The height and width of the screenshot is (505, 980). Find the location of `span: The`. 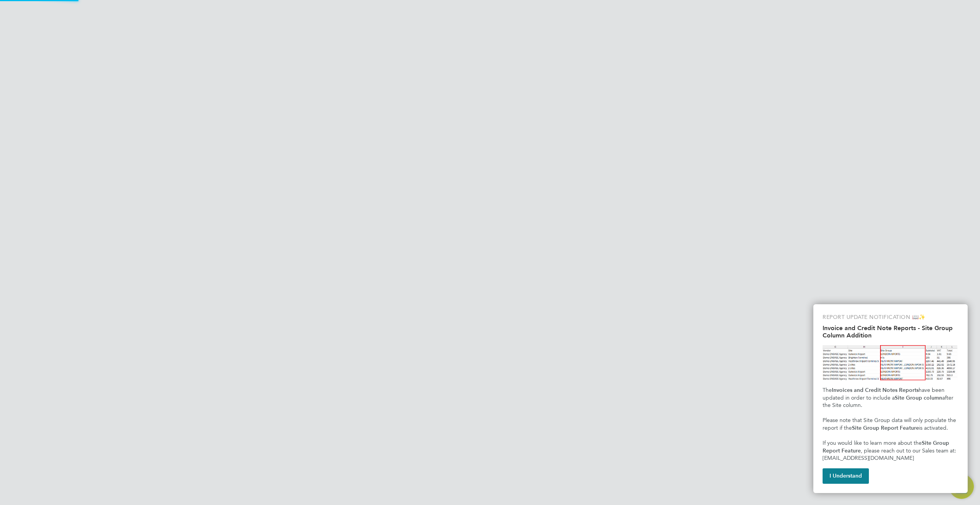

span: The is located at coordinates (828, 390).